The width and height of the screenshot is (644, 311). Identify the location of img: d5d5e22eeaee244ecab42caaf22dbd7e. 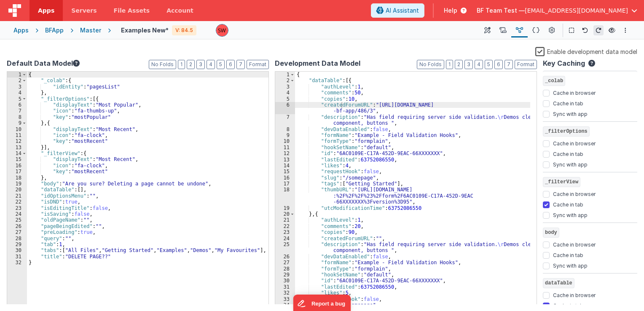
(222, 30).